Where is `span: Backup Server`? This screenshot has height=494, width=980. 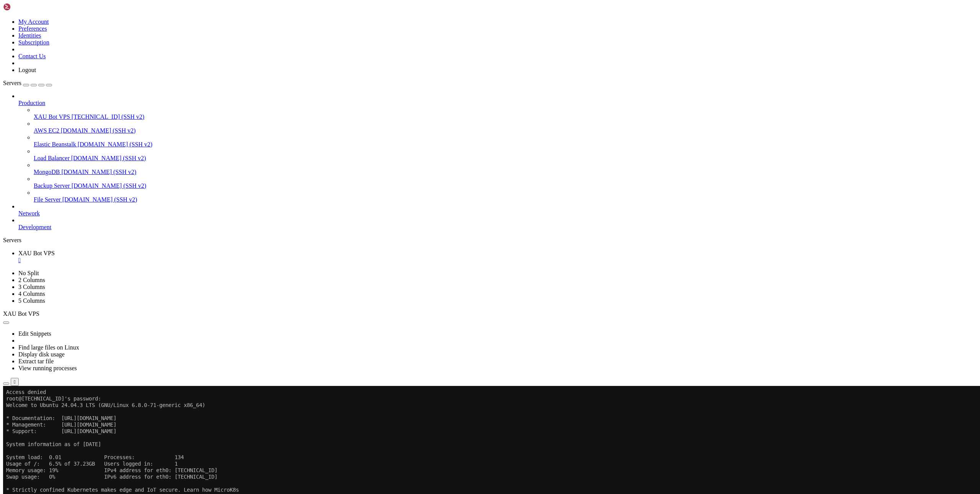 span: Backup Server is located at coordinates (51, 186).